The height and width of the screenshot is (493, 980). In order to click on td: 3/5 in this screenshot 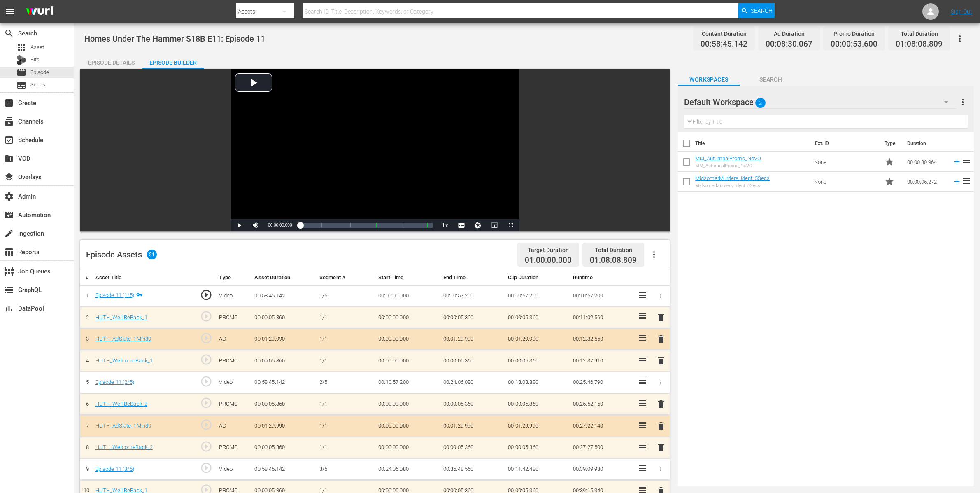, I will do `click(346, 469)`.